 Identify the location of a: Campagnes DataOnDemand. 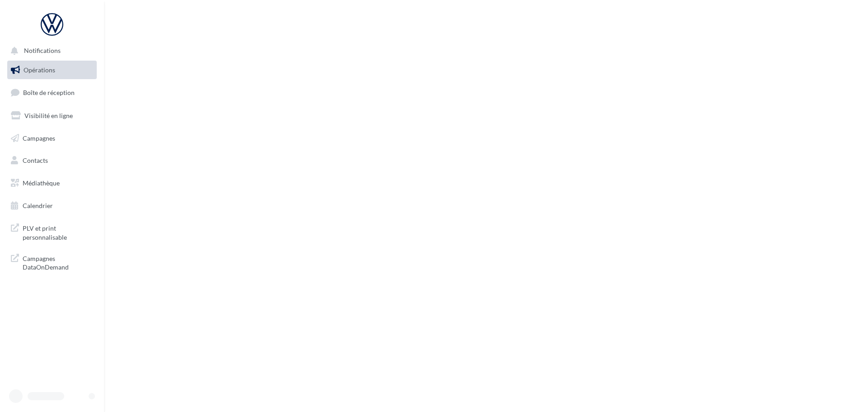
(52, 262).